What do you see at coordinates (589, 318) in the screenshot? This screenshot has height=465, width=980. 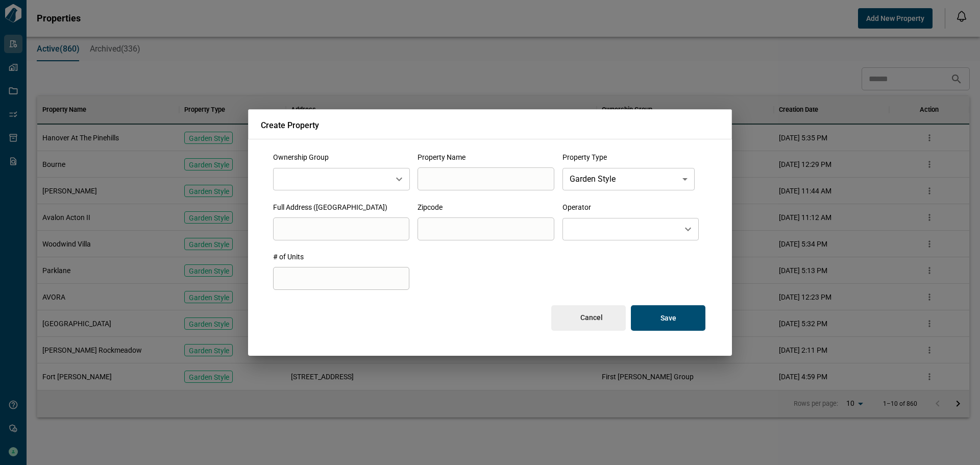 I see `button: Cancel` at bounding box center [589, 318].